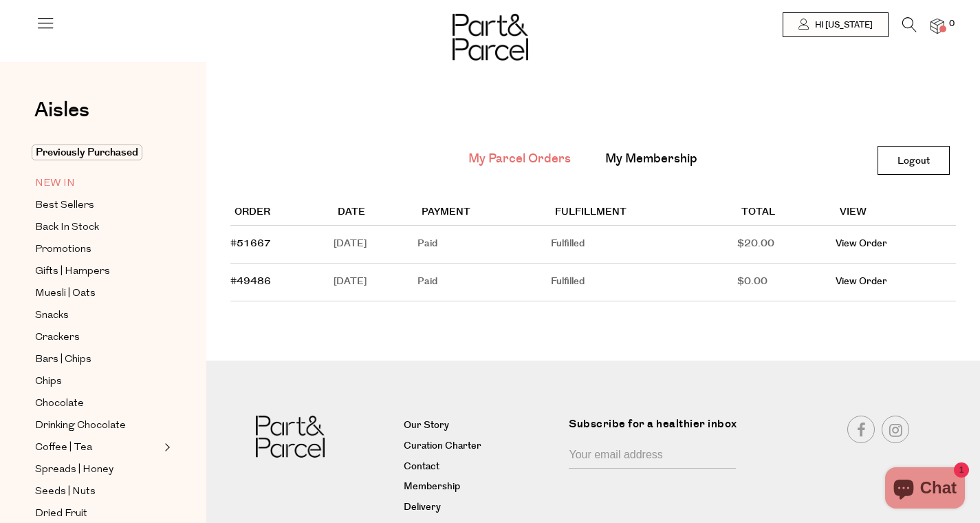  Describe the element at coordinates (62, 117) in the screenshot. I see `a: Aisles` at that location.